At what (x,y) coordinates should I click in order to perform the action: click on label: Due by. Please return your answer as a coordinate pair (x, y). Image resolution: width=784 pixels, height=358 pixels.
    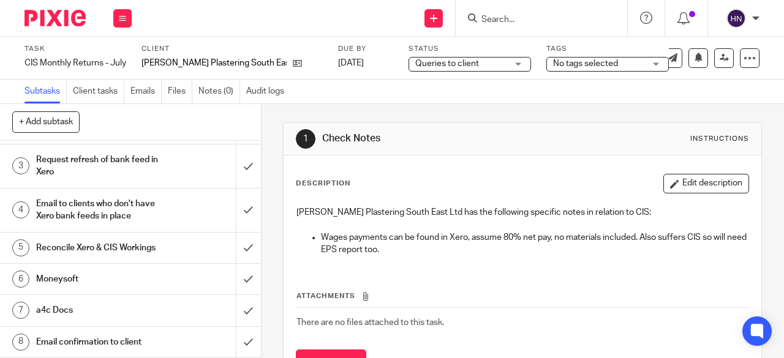
    Looking at the image, I should click on (365, 49).